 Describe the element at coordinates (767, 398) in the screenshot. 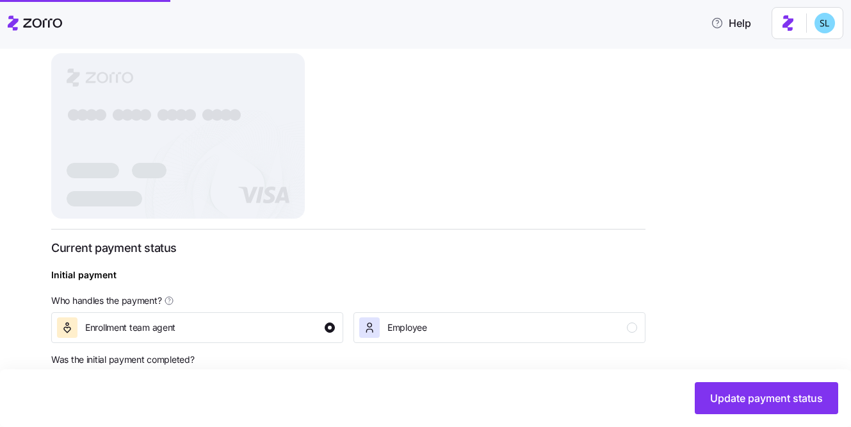

I see `button: Update payment status` at that location.